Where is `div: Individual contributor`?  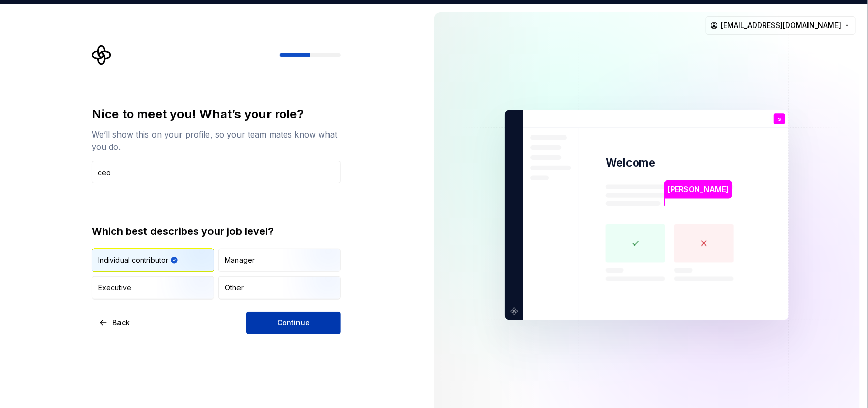
div: Individual contributor is located at coordinates (133, 260).